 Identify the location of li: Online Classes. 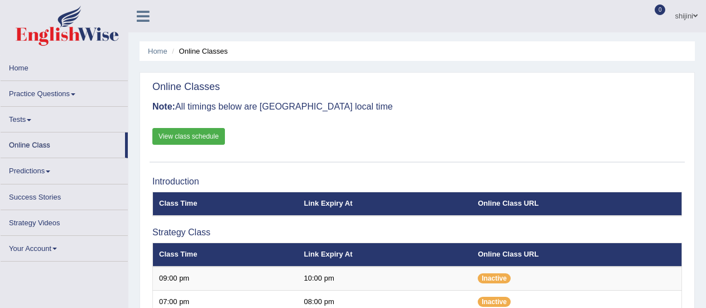
(198, 51).